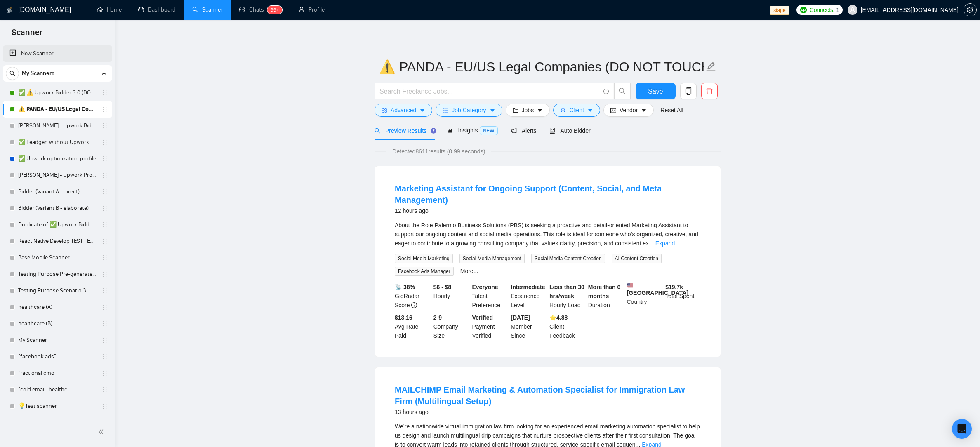  What do you see at coordinates (469, 271) in the screenshot?
I see `a: More...` at bounding box center [469, 271].